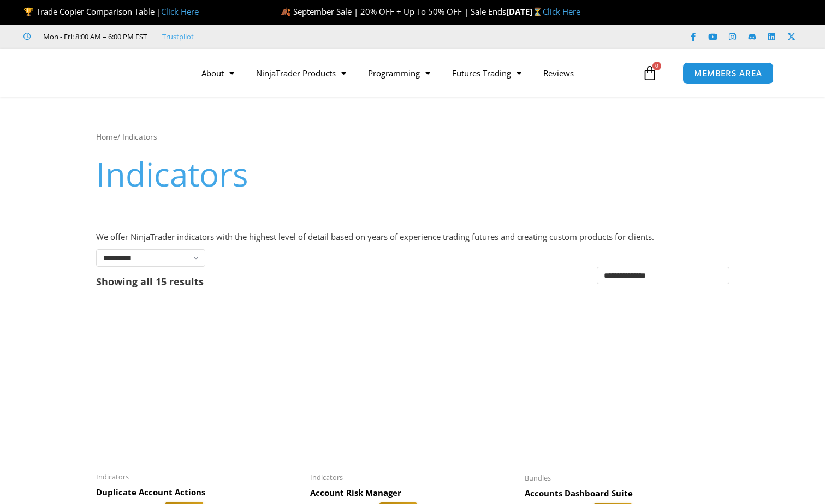 The height and width of the screenshot is (504, 825). I want to click on p: We offer NinjaTrader indicators with the highest level of detail based on years of experience tra..., so click(412, 237).